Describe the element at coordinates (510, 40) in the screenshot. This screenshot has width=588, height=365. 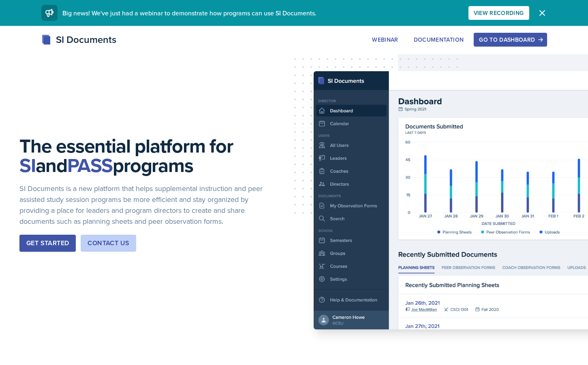
I see `div: Go to Dashboard` at that location.